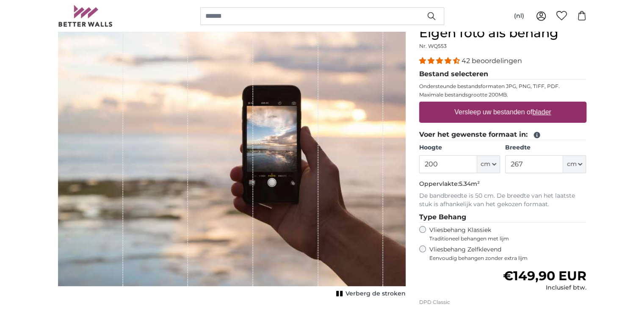 This screenshot has width=644, height=309. What do you see at coordinates (503, 95) in the screenshot?
I see `p: Maximale bestandsgrootte 200MB.` at bounding box center [503, 95].